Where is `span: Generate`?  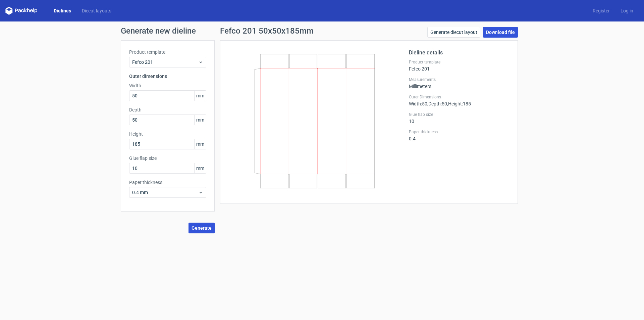 span: Generate is located at coordinates (202, 229).